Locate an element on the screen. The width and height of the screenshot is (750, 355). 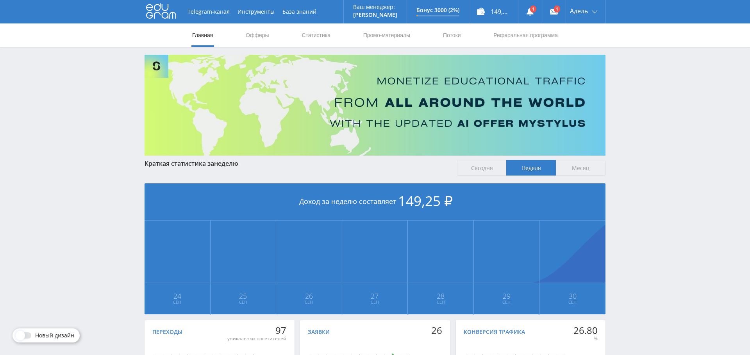
span: 27 is located at coordinates (375, 296).